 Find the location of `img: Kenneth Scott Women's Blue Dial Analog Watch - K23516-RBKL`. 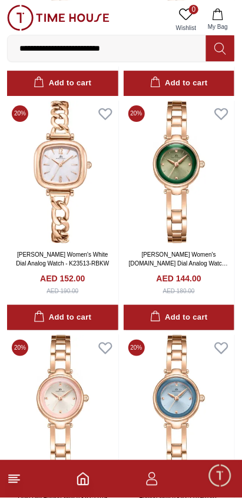

img: Kenneth Scott Women's Blue Dial Analog Watch - K23516-RBKL is located at coordinates (179, 406).